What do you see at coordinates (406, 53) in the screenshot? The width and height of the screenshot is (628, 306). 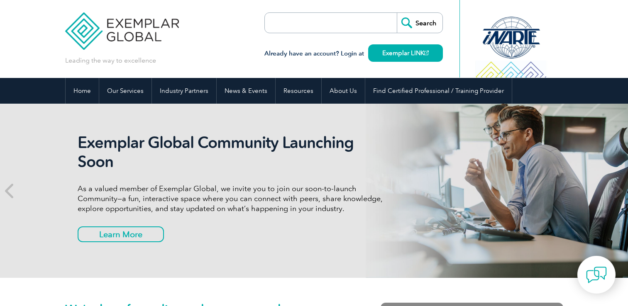 I see `a: Exemplar LINK` at bounding box center [406, 53].